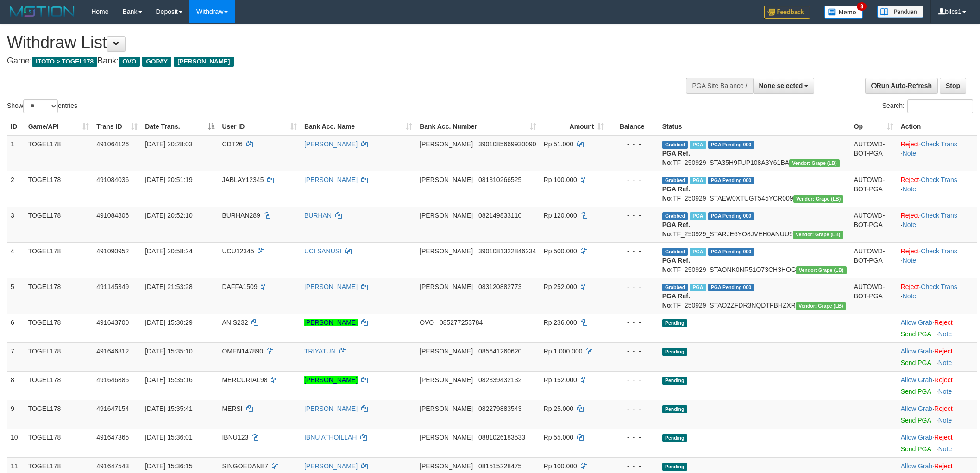 The width and height of the screenshot is (980, 473). What do you see at coordinates (326, 42) in the screenshot?
I see `h1: Withdraw List` at bounding box center [326, 42].